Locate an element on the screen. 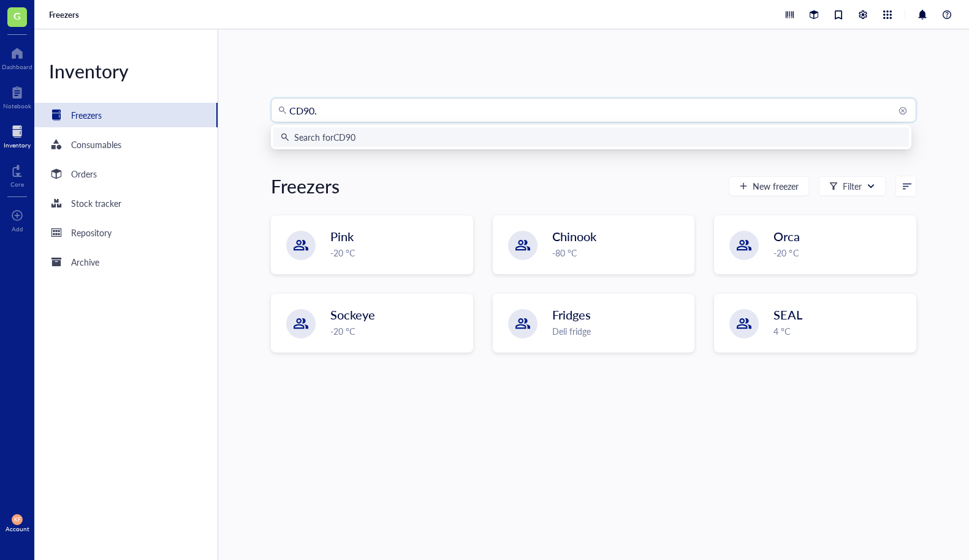  div: Notebook is located at coordinates (17, 106).